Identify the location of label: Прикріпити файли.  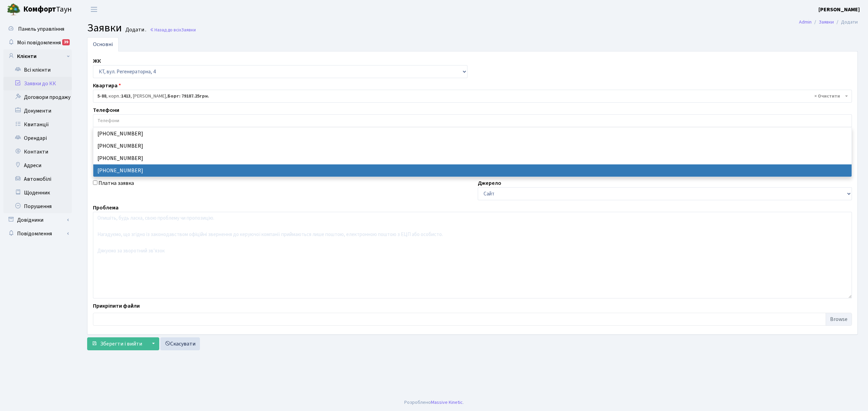
(117, 306).